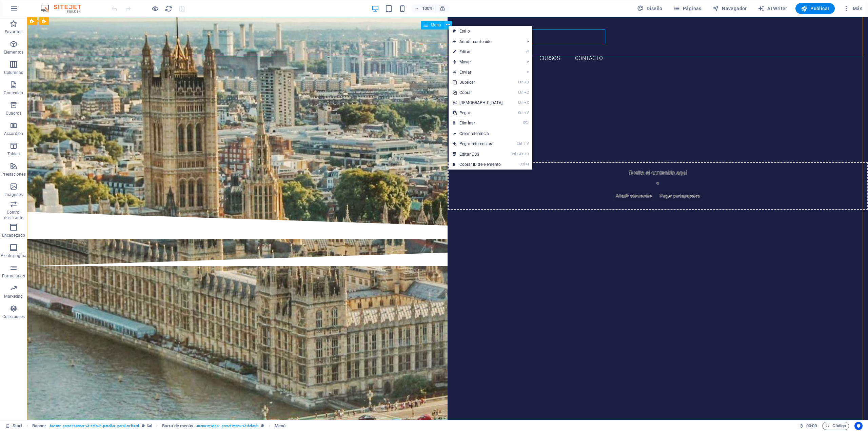  I want to click on span: 00 00, so click(811, 426).